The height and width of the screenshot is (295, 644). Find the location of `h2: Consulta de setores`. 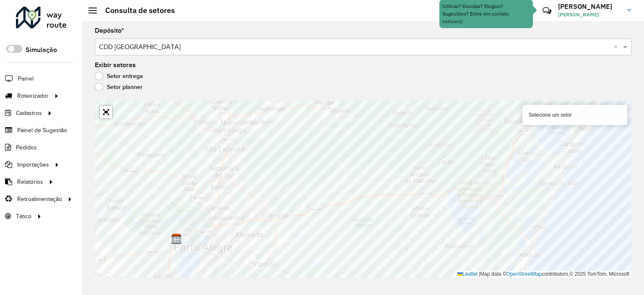

h2: Consulta de setores is located at coordinates (136, 11).